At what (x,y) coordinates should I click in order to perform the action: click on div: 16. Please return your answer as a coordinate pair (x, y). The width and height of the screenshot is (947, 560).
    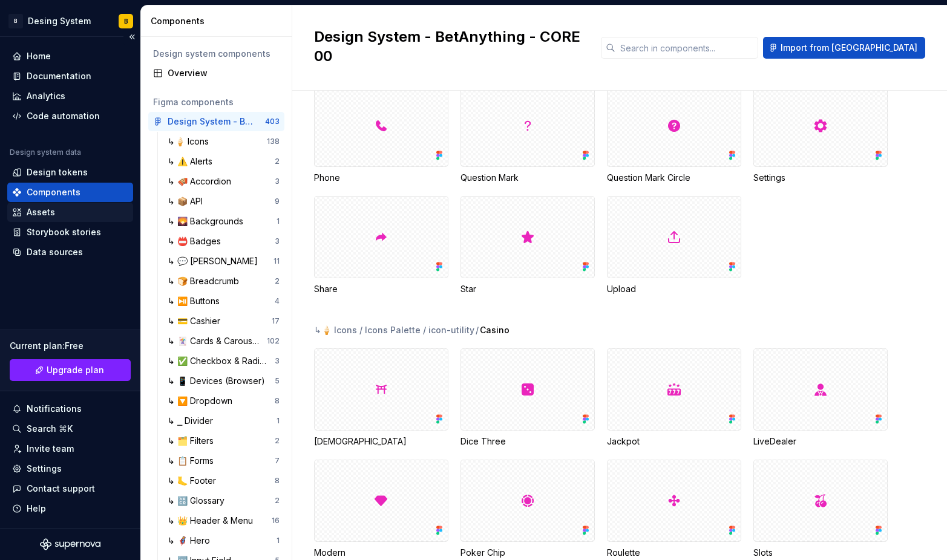
    Looking at the image, I should click on (275, 521).